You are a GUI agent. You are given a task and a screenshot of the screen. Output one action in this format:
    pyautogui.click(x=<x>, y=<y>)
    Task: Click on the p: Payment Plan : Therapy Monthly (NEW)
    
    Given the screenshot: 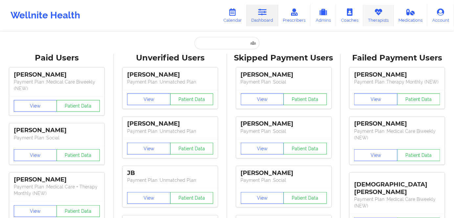 What is the action you would take?
    pyautogui.click(x=397, y=82)
    